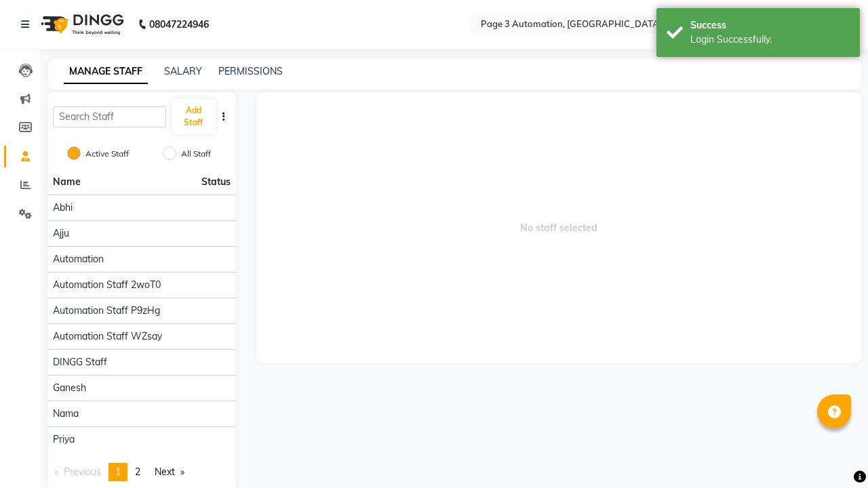 The image size is (868, 488). What do you see at coordinates (66, 414) in the screenshot?
I see `span: Nama` at bounding box center [66, 414].